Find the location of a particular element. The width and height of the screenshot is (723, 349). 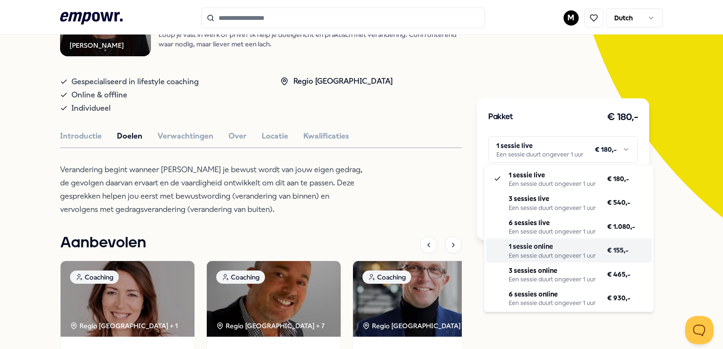

p: 6 sessies live is located at coordinates (552, 223).